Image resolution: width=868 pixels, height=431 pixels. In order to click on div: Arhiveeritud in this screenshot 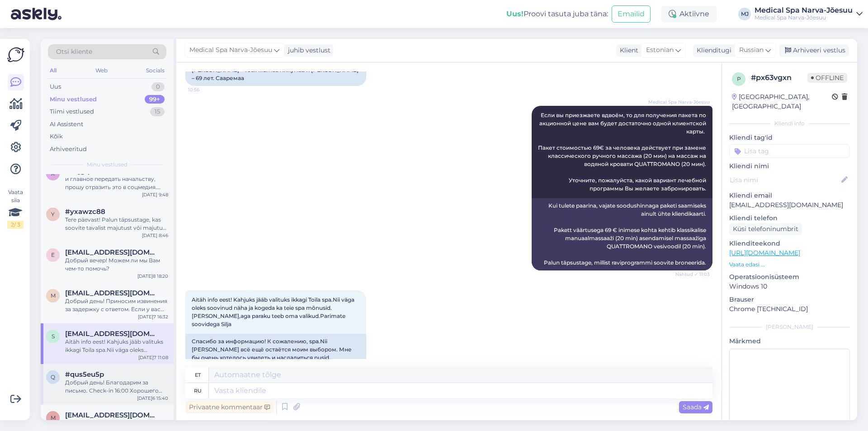, I will do `click(68, 149)`.